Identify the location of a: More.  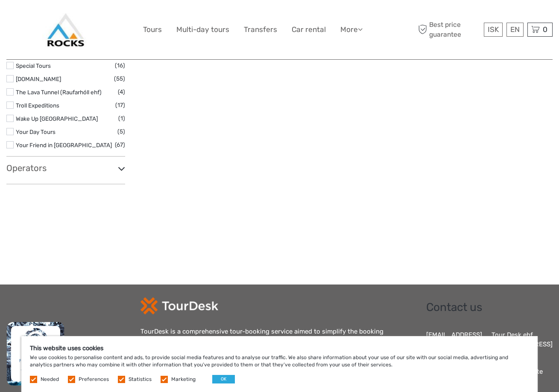
(351, 30).